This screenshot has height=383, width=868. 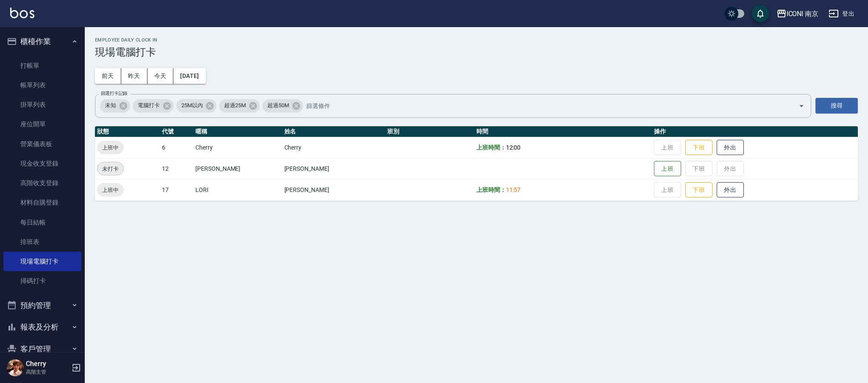 What do you see at coordinates (42, 327) in the screenshot?
I see `button: 報表及分析` at bounding box center [42, 327].